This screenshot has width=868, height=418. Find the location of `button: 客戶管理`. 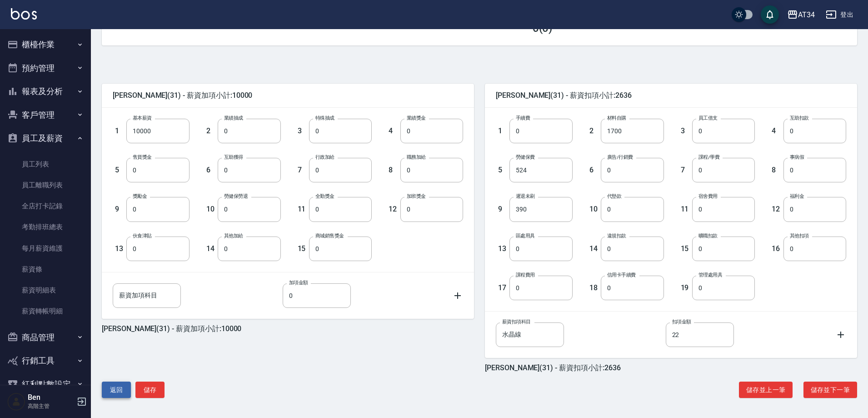

button: 客戶管理 is located at coordinates (45, 115).